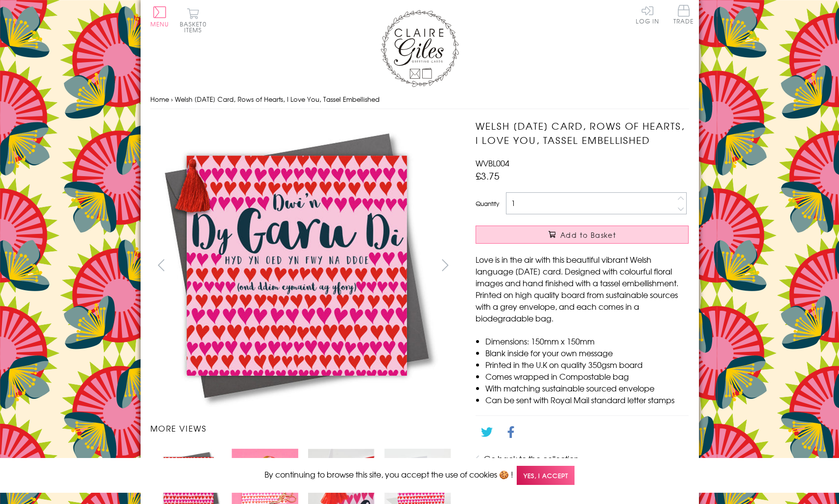  Describe the element at coordinates (587, 353) in the screenshot. I see `li: Blank inside for your own message` at that location.